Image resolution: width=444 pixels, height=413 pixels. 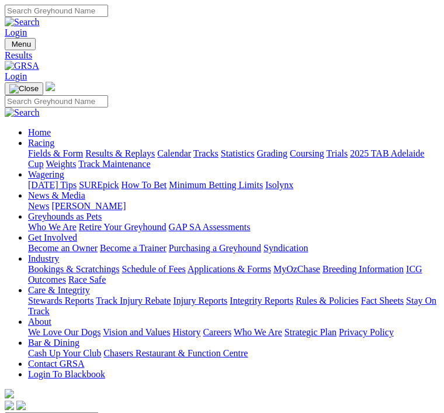 What do you see at coordinates (9, 405) in the screenshot?
I see `img: facebook.svg` at bounding box center [9, 405].